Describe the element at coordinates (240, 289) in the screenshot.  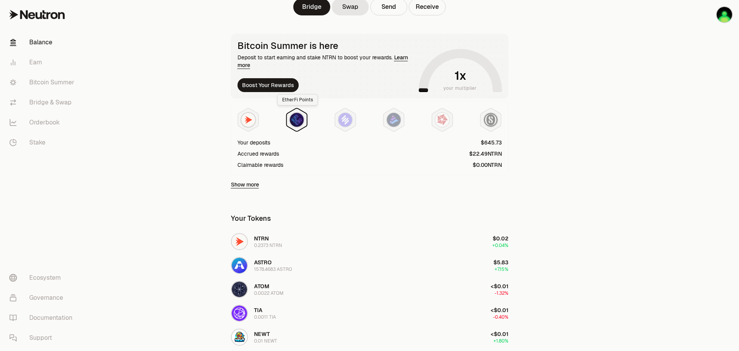
I see `img: ATOM Logo` at that location.